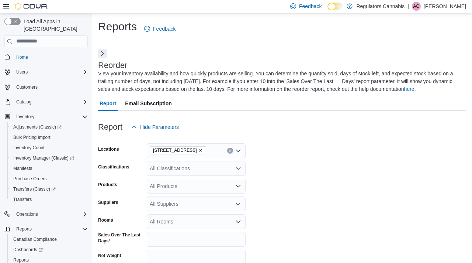 Image resolution: width=472 pixels, height=263 pixels. Describe the element at coordinates (49, 148) in the screenshot. I see `button: Inventory Count` at that location.